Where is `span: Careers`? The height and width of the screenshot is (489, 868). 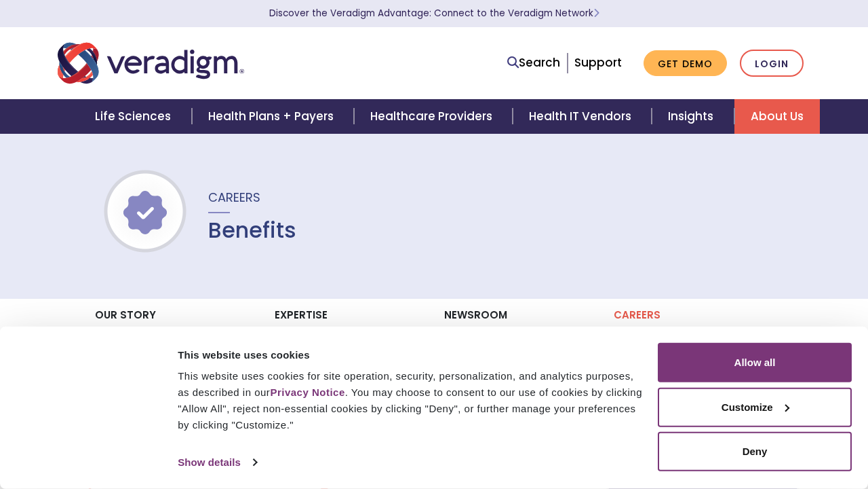 span: Careers is located at coordinates (234, 197).